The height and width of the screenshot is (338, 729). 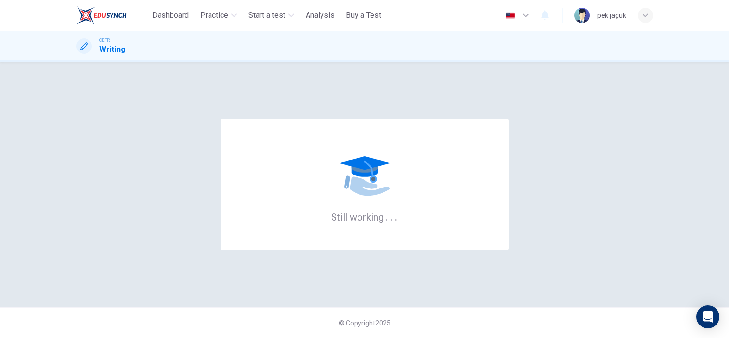 I want to click on button: Buy a Test, so click(x=363, y=15).